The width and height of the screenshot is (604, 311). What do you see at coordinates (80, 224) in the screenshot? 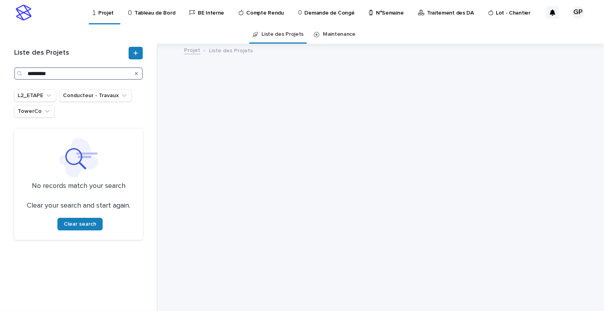
I see `button: Clear search` at bounding box center [80, 224].